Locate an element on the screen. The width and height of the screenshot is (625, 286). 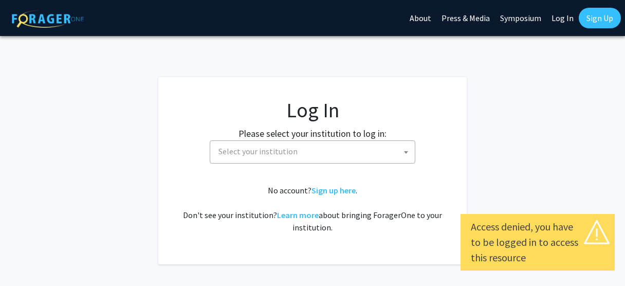
div: No account? . Don't see your institution? about bringing ForagerOne to your institution. is located at coordinates (313, 209).